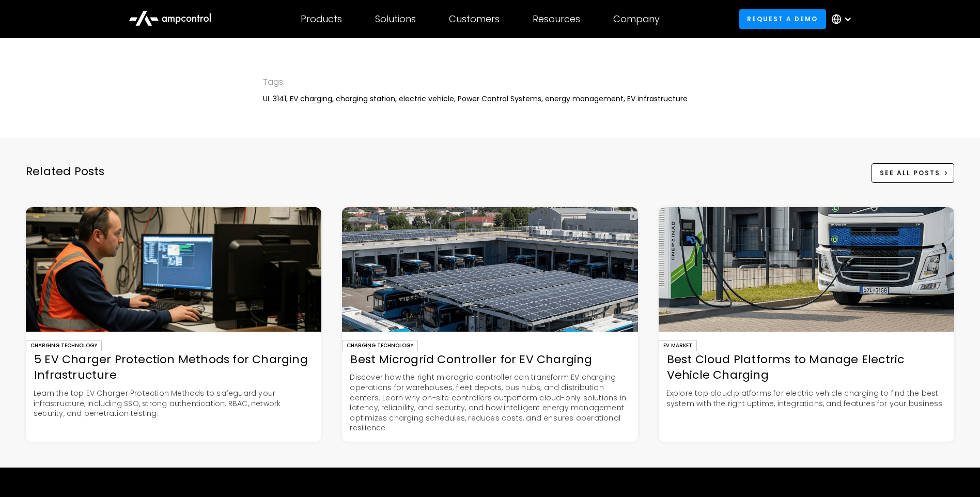  Describe the element at coordinates (806, 324) in the screenshot. I see `a: EV MarketBest Cloud Platforms to Manage Electric Vehicle ChargingExplore top cloud platforms for ...` at that location.